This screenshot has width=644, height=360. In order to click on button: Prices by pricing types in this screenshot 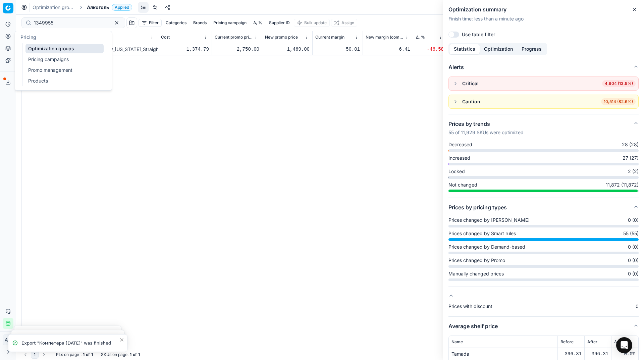, I will do `click(543, 207)`.